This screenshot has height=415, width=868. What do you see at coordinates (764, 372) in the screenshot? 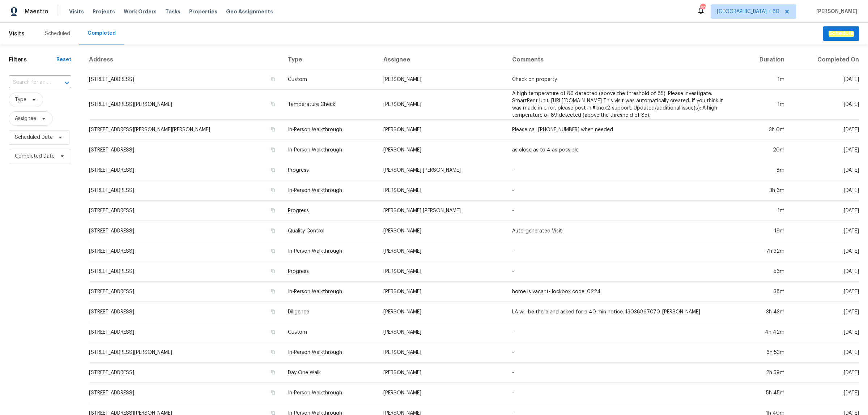
I see `td: 2h 59m` at bounding box center [764, 372].